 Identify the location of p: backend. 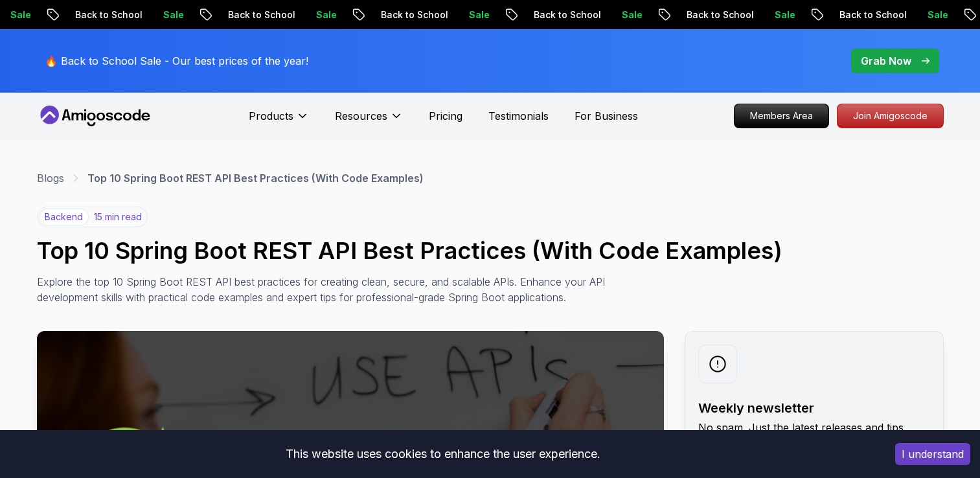
(63, 217).